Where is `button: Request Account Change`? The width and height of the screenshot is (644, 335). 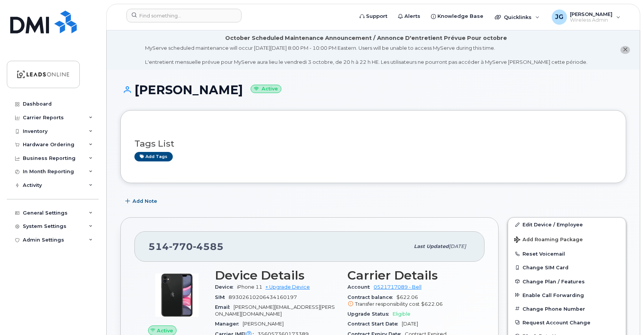
button: Request Account Change is located at coordinates (566, 322).